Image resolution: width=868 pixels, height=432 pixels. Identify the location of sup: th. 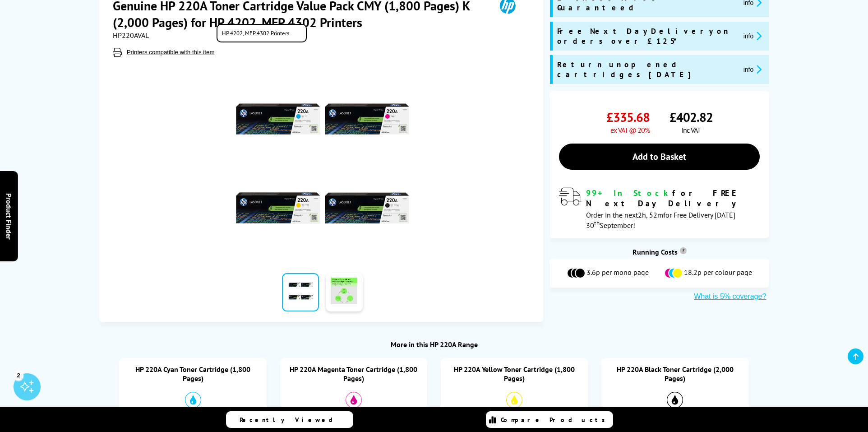
(597, 223).